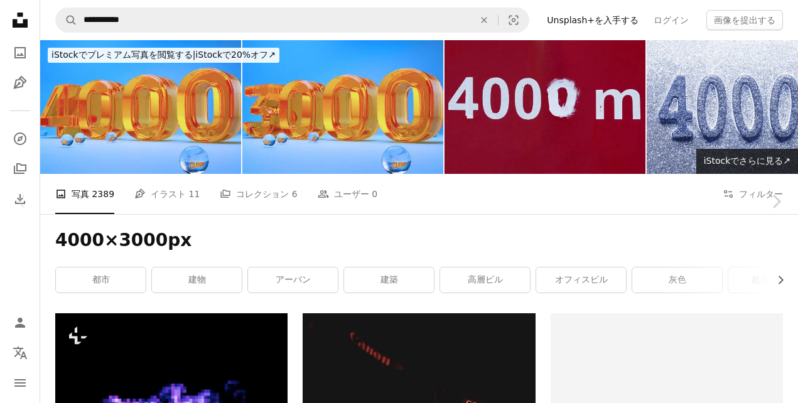 The width and height of the screenshot is (798, 403). What do you see at coordinates (20, 323) in the screenshot?
I see `a: ログイン / 登録する` at bounding box center [20, 323].